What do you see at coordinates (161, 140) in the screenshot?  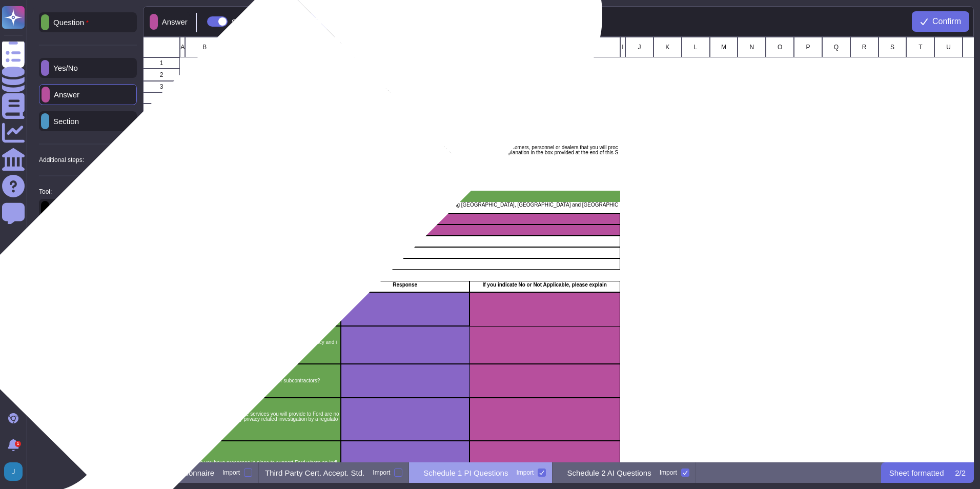 I see `div: 7` at bounding box center [161, 140].